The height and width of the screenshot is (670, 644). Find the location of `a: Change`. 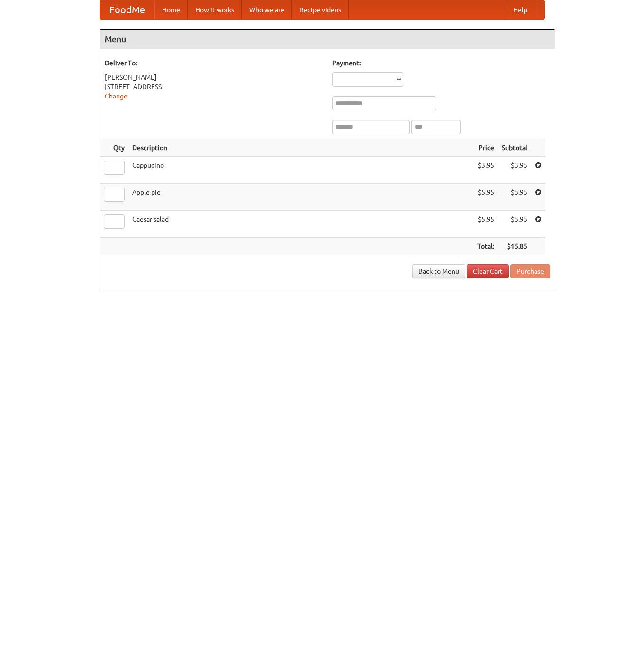

a: Change is located at coordinates (116, 96).